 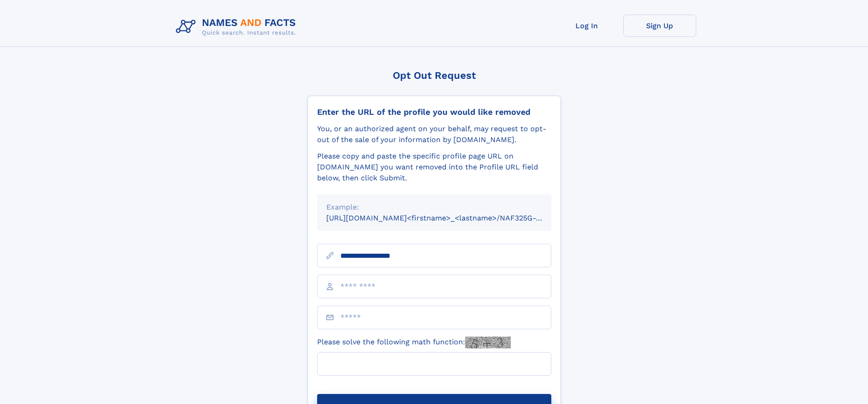 What do you see at coordinates (434, 207) in the screenshot?
I see `div: Example:` at bounding box center [434, 207].